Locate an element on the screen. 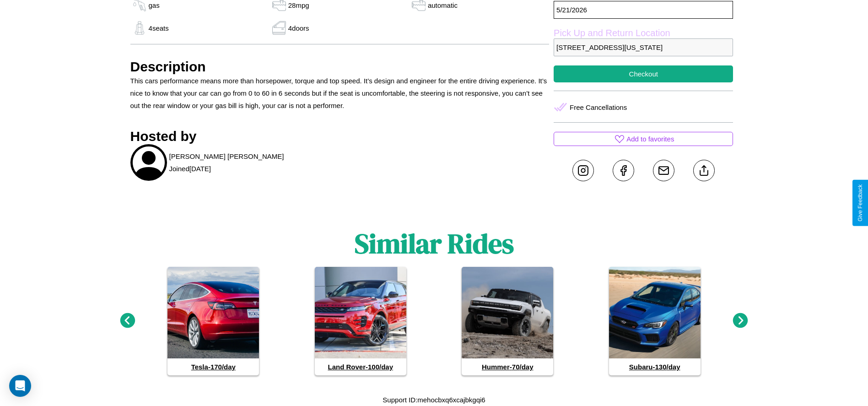 Image resolution: width=868 pixels, height=406 pixels. p: Support ID: mehocbxq6xcajbkgqi6 is located at coordinates (434, 400).